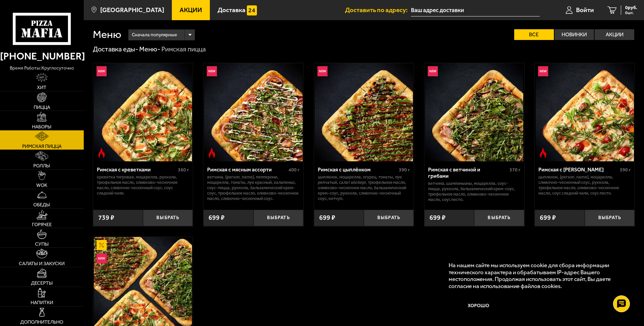 The image size is (644, 326). I want to click on span: Десерты, so click(42, 283).